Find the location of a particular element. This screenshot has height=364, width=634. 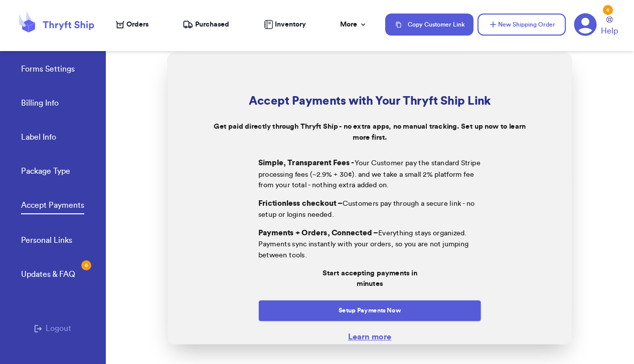

button: Copy Customer Link is located at coordinates (429, 25).